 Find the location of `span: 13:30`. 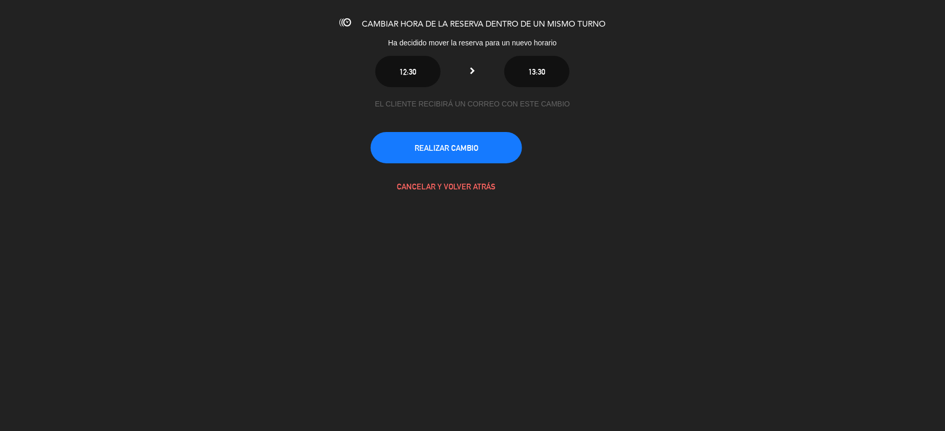

span: 13:30 is located at coordinates (537, 72).